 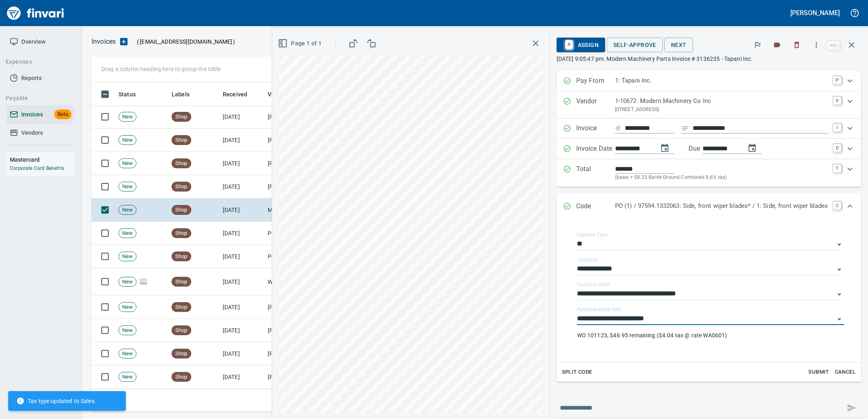 I want to click on p: PO (1) / 97594.1332063: Side, front wiper blades* / 1: Side, front wiper blades, so click(x=721, y=206).